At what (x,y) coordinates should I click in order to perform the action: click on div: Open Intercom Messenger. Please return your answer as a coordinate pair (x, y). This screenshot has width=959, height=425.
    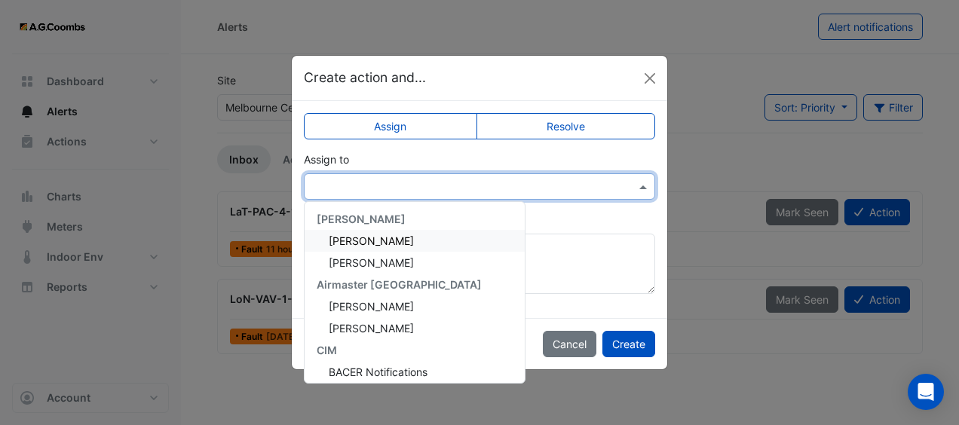
    Looking at the image, I should click on (926, 392).